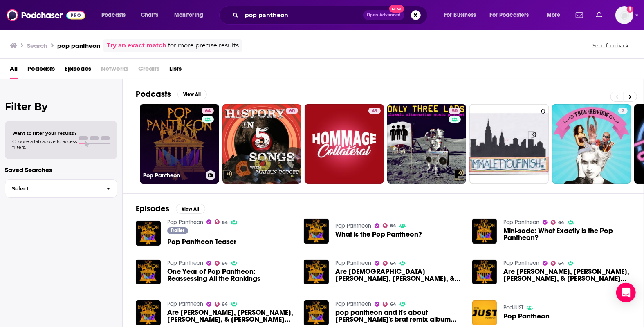  Describe the element at coordinates (148, 272) in the screenshot. I see `img: One Year of Pop Pantheon: Reassessing All the Rankings` at that location.